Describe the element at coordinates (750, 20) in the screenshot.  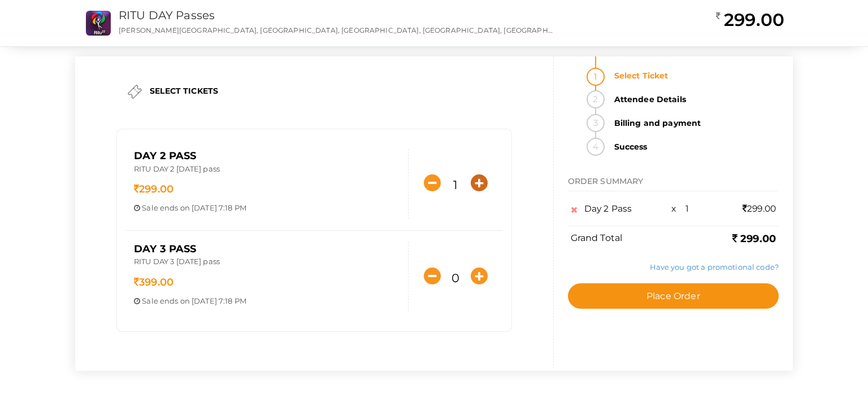
I see `h2: 299.00` at that location.